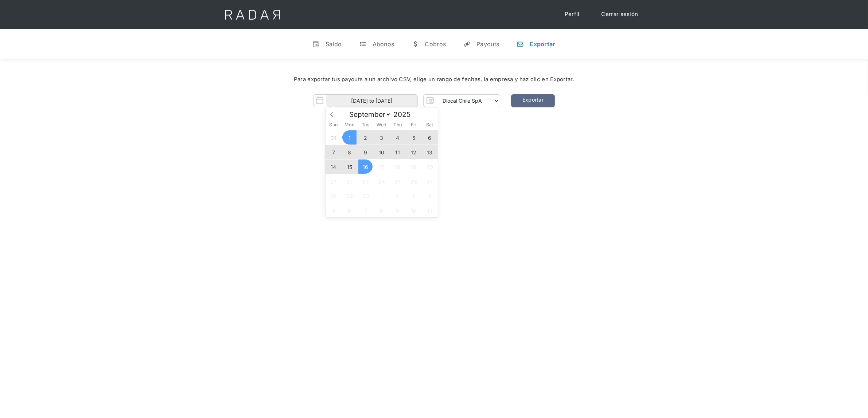 This screenshot has width=868, height=418. I want to click on div: y, so click(466, 44).